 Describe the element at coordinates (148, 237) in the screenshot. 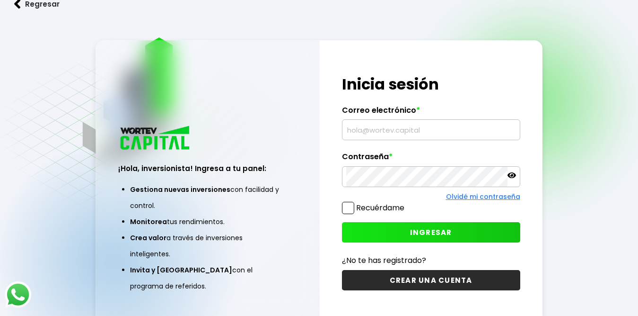

I see `span: Crea valor` at that location.